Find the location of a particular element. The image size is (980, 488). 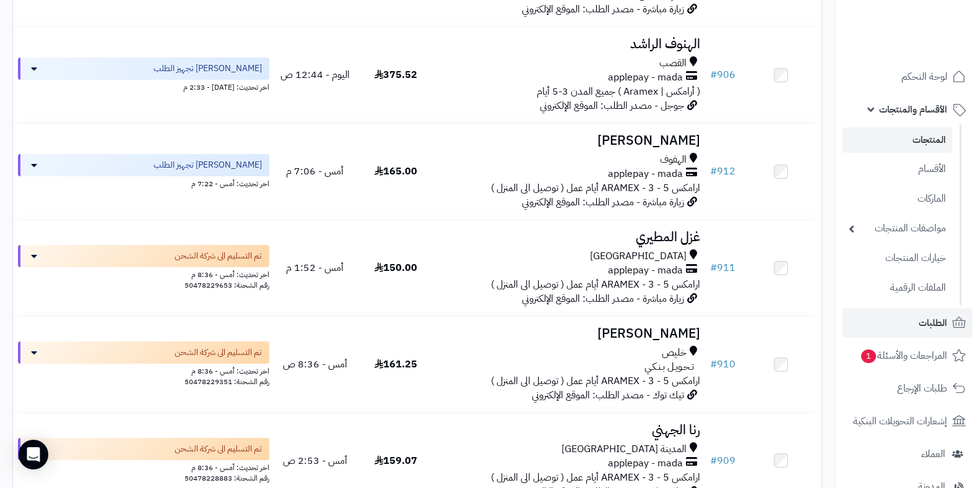

span: أمس - 8:36 ص is located at coordinates (315, 364).